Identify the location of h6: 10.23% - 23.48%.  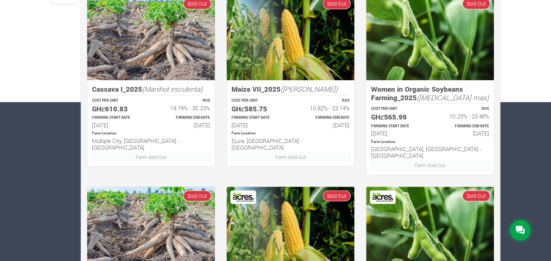
(463, 116).